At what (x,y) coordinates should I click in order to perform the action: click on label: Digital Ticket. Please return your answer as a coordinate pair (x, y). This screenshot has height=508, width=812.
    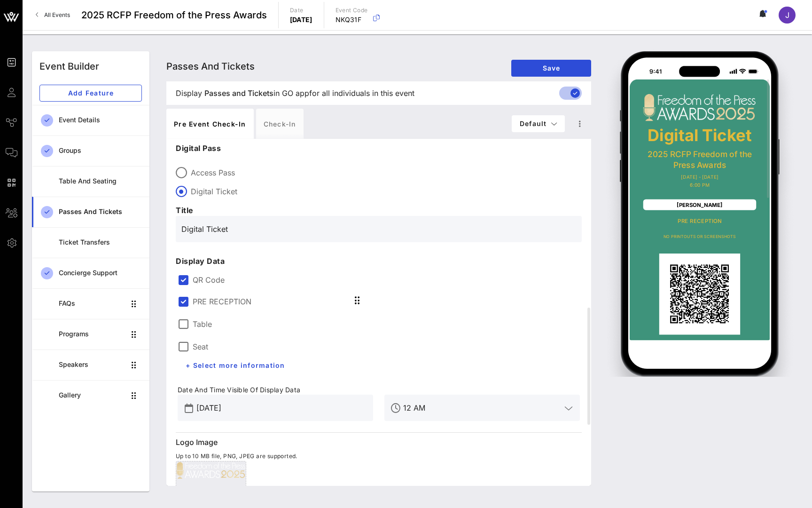
    Looking at the image, I should click on (387, 192).